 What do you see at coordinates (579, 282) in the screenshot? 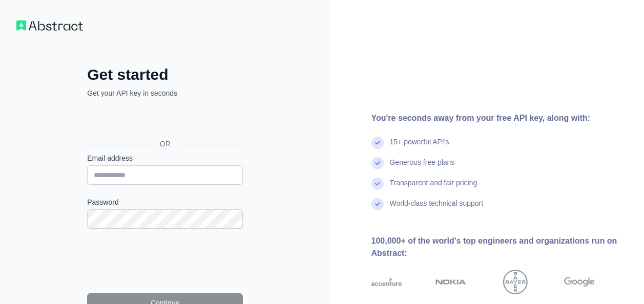
I see `img: google` at bounding box center [579, 282].